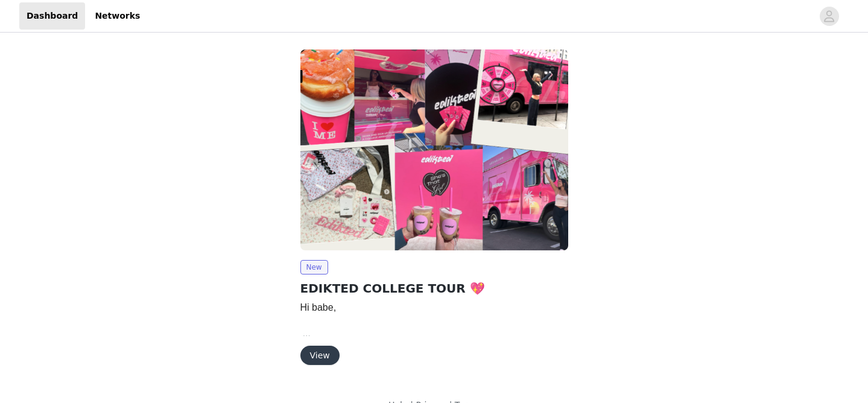 This screenshot has width=868, height=403. I want to click on button: View, so click(320, 356).